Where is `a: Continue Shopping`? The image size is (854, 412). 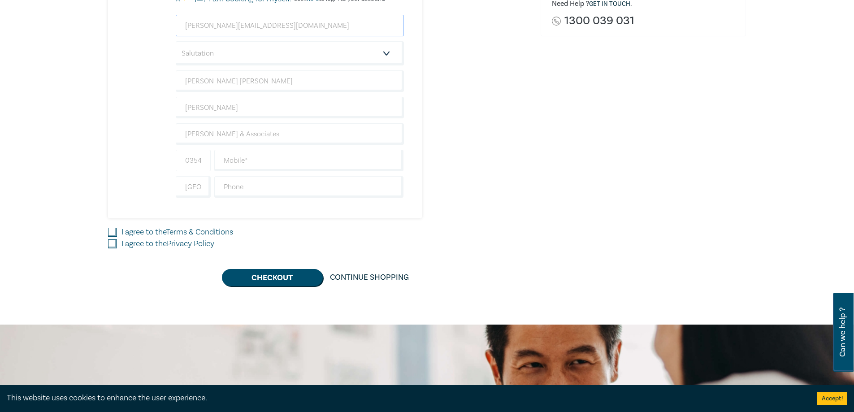
a: Continue Shopping is located at coordinates (370, 278).